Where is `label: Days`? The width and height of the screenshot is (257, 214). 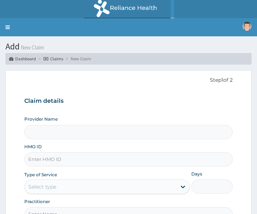 label: Days is located at coordinates (197, 174).